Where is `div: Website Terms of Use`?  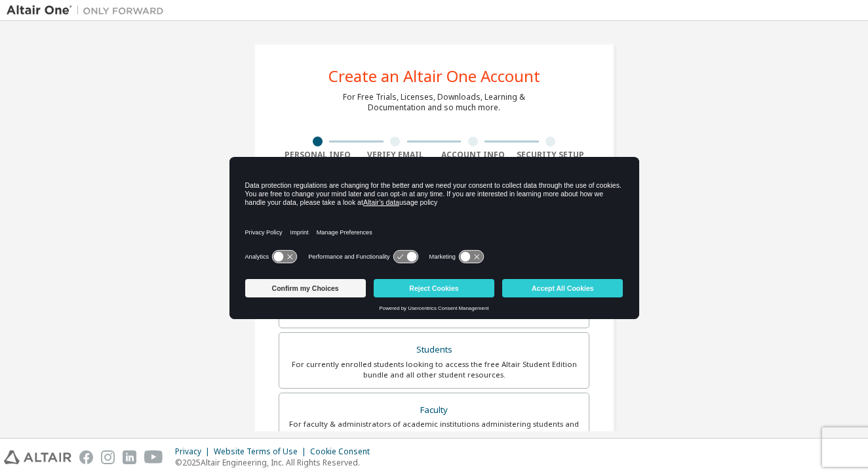
div: Website Terms of Use is located at coordinates (262, 452).